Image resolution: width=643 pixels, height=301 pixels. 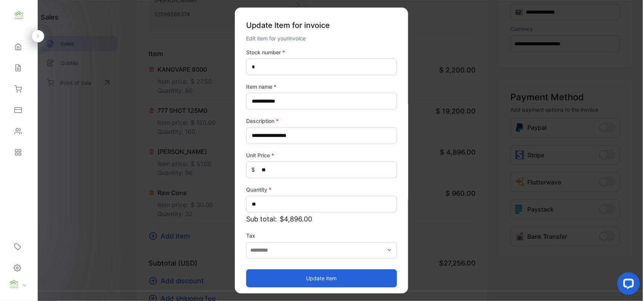 I want to click on img: logo, so click(x=19, y=15).